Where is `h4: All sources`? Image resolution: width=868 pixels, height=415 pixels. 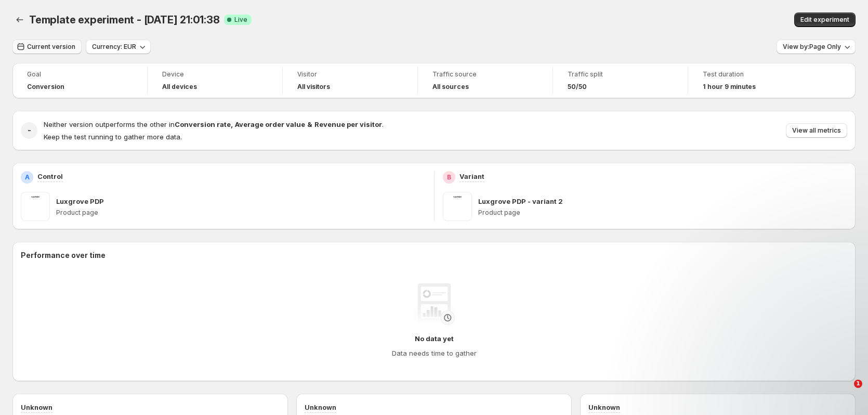
h4: All sources is located at coordinates (450, 87).